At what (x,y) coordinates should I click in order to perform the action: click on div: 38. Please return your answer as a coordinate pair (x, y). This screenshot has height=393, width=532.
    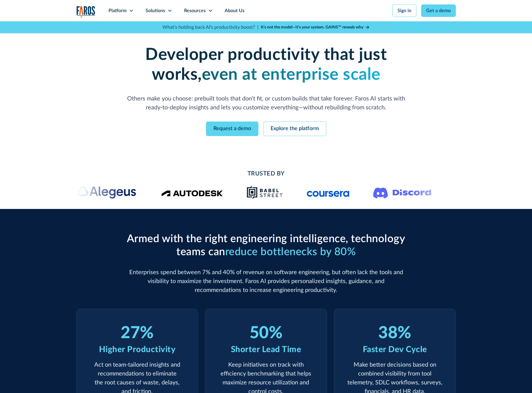
    Looking at the image, I should click on (387, 333).